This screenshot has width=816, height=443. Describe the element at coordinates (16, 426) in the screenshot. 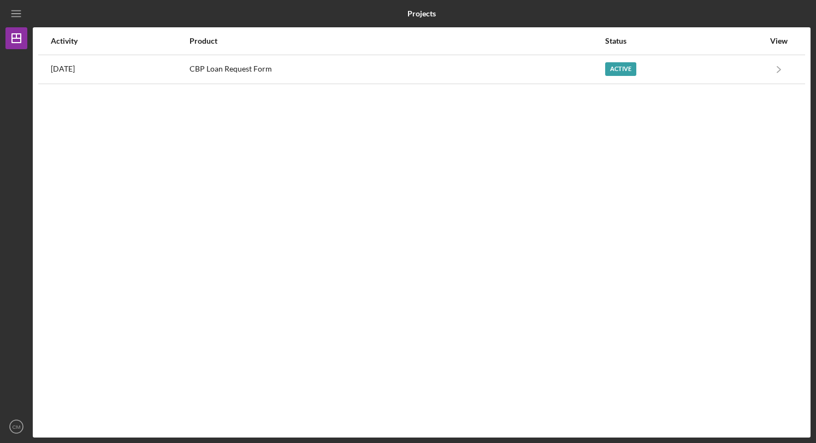

I see `button: CM` at that location.